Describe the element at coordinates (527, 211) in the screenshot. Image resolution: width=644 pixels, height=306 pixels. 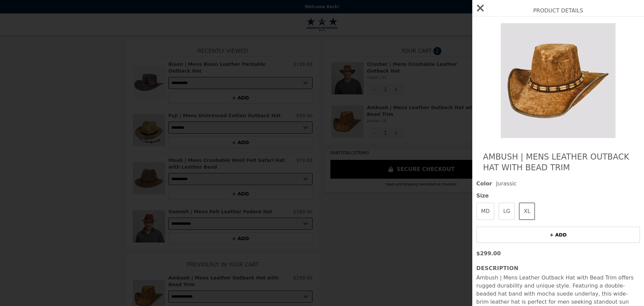
I see `button: XL` at that location.